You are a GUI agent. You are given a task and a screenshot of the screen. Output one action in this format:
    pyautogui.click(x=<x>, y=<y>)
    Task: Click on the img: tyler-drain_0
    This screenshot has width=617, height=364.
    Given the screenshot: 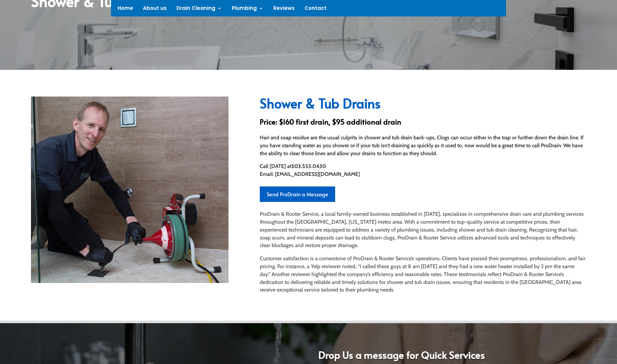 What is the action you would take?
    pyautogui.click(x=130, y=189)
    